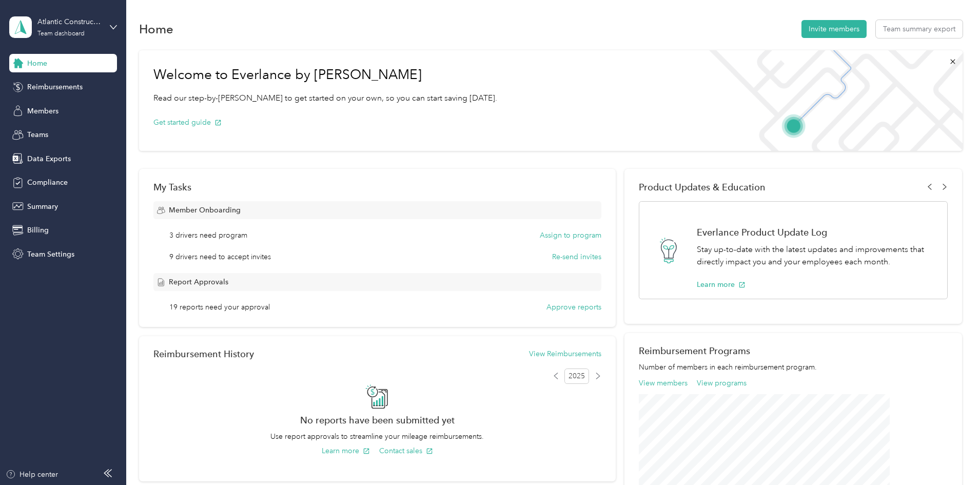 This screenshot has height=485, width=980. Describe the element at coordinates (156, 29) in the screenshot. I see `h1: Home` at that location.